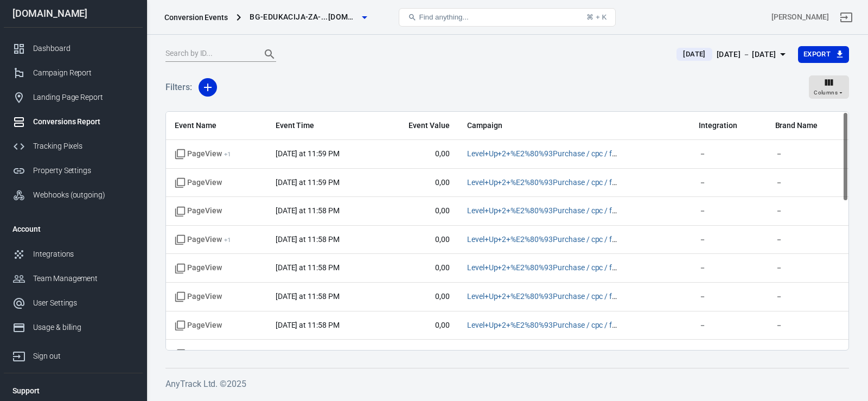 This screenshot has width=868, height=401. What do you see at coordinates (196, 18) in the screenshot?
I see `div: Conversion Events` at bounding box center [196, 18].